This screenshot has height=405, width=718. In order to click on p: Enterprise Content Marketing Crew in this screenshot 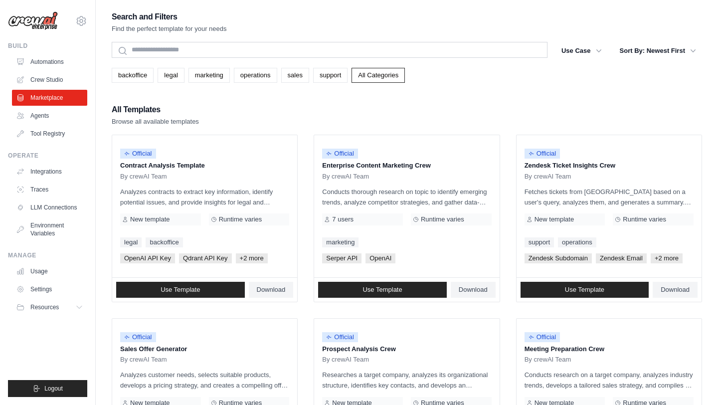, I will do `click(406, 165)`.